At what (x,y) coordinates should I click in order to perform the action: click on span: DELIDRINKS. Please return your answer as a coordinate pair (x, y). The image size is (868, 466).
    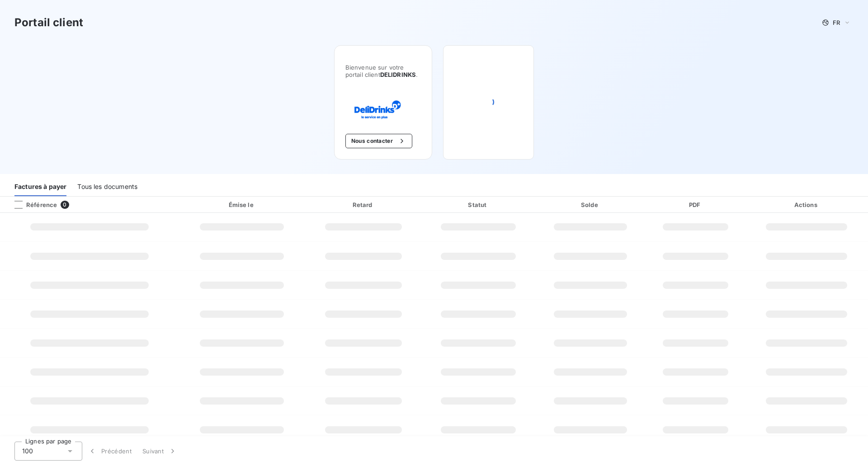
    Looking at the image, I should click on (398, 74).